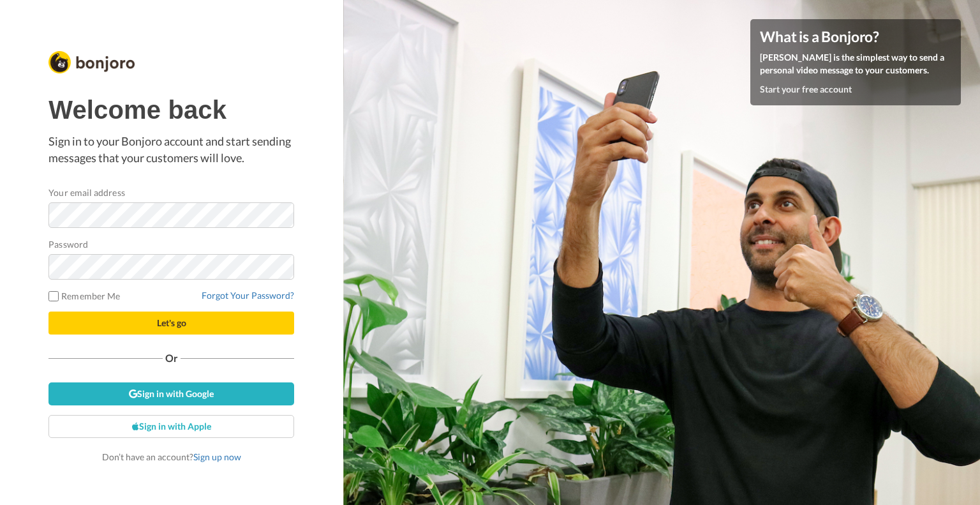 This screenshot has height=505, width=980. I want to click on span: Don’t have an account?, so click(172, 456).